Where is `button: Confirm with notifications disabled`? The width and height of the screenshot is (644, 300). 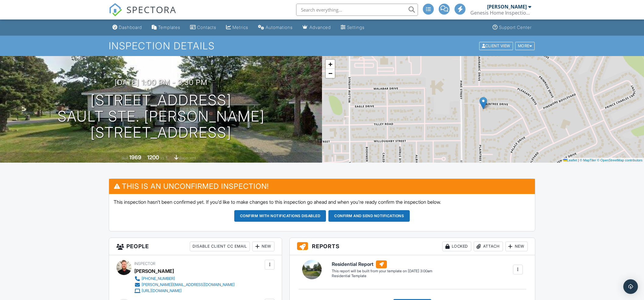
button: Confirm with notifications disabled is located at coordinates (280, 216).